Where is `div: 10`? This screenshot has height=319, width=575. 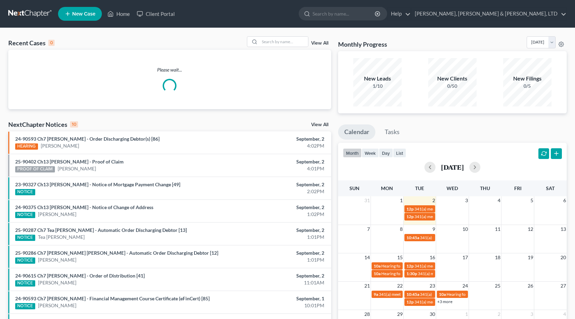 div: 10 is located at coordinates (74, 124).